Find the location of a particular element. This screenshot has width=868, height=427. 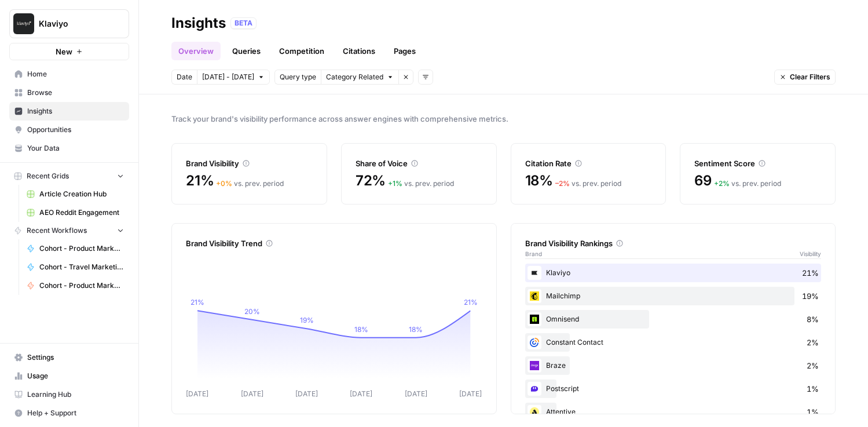

span: Recent Workflows is located at coordinates (57, 231).